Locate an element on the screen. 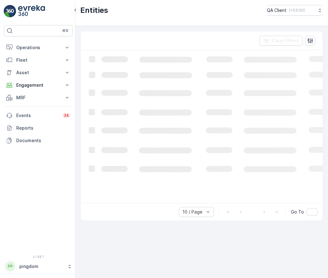 This screenshot has width=328, height=278. p: ( +03:00 ) is located at coordinates (297, 10).